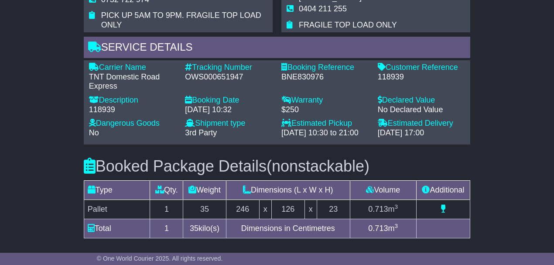 The height and width of the screenshot is (265, 554). Describe the element at coordinates (421, 123) in the screenshot. I see `div: Estimated Delivery` at that location.